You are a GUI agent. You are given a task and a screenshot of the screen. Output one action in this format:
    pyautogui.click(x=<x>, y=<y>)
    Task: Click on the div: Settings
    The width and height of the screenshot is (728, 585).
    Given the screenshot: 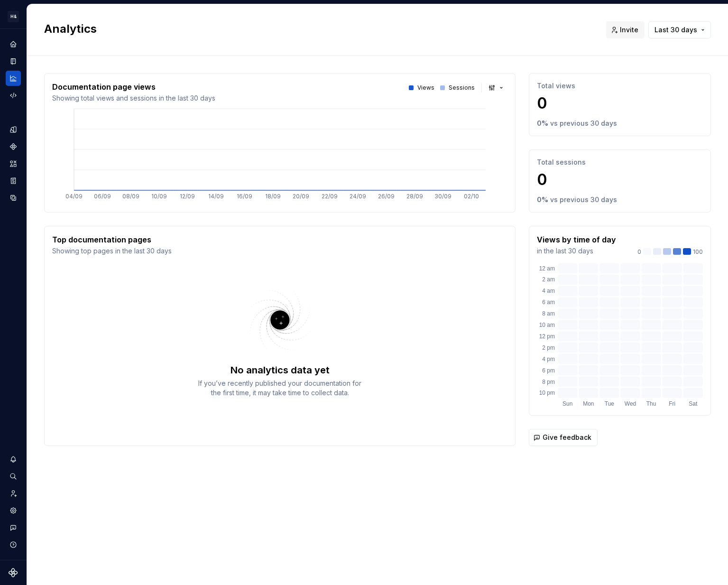 What is the action you would take?
    pyautogui.click(x=13, y=510)
    